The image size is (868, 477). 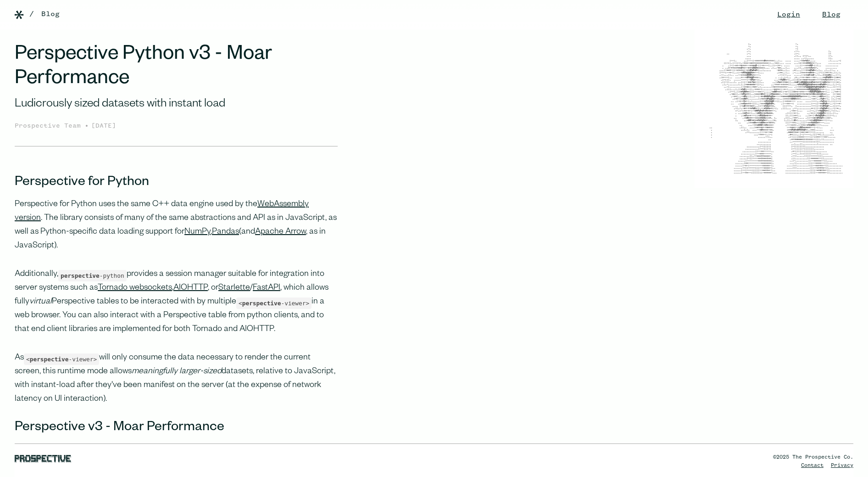 I want to click on div: Ludicrously sized datasets with instant load, so click(x=176, y=105).